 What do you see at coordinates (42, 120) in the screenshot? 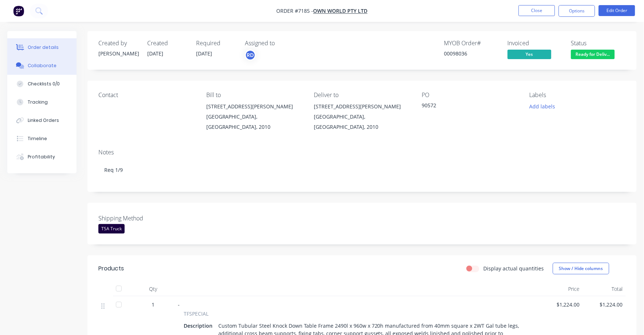
I see `button: Linked Orders` at bounding box center [42, 120].